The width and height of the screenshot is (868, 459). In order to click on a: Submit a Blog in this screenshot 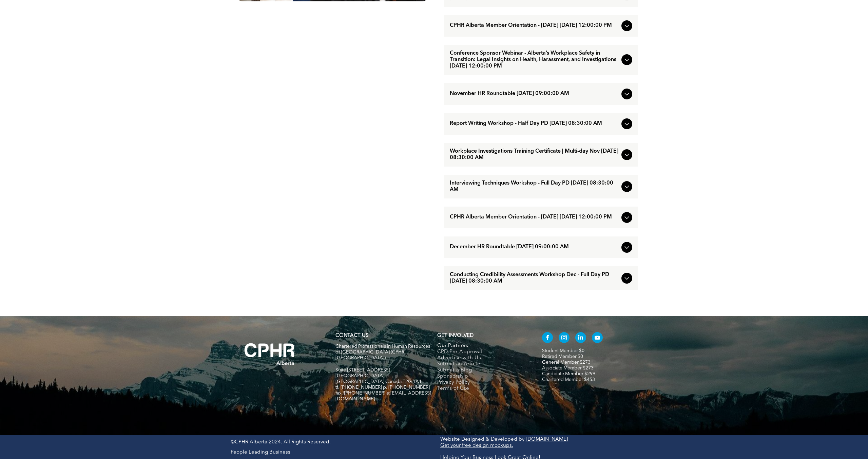, I will do `click(482, 371)`.